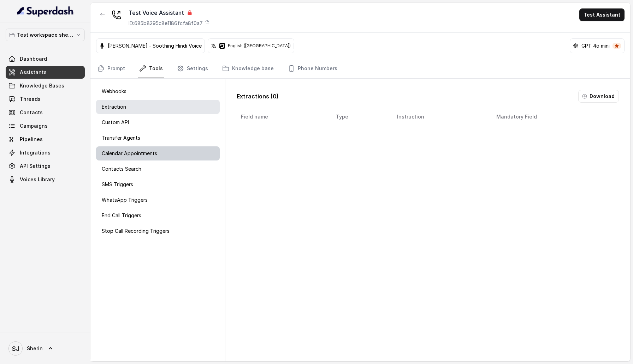 The image size is (633, 364). I want to click on span: Integrations, so click(35, 153).